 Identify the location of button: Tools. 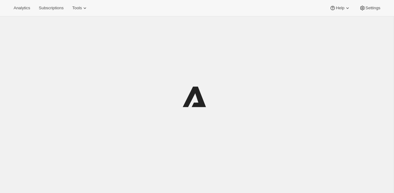
(80, 8).